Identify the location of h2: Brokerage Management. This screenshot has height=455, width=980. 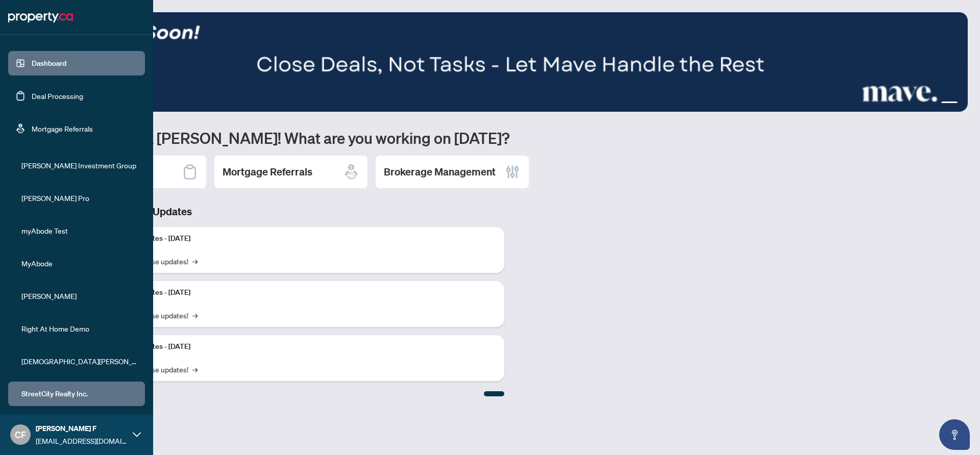
(440, 172).